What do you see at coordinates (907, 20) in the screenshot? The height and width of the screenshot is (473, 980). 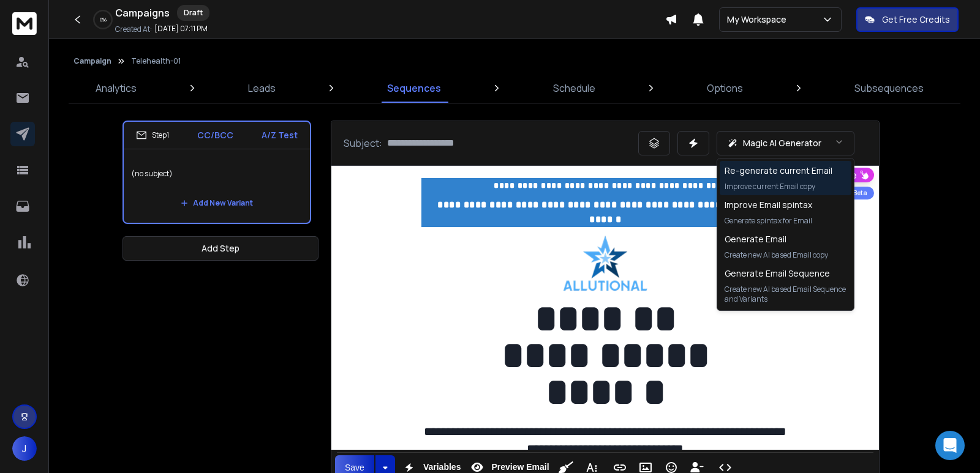 I see `button: Get Free Credits` at bounding box center [907, 20].